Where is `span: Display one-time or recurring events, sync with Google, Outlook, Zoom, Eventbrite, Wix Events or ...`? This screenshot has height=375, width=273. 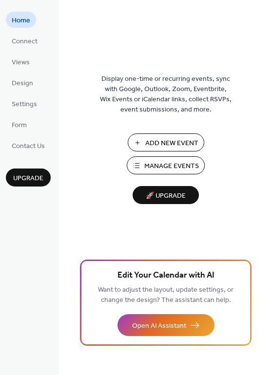
span: Display one-time or recurring events, sync with Google, Outlook, Zoom, Eventbrite, Wix Events or ... is located at coordinates (166, 95).